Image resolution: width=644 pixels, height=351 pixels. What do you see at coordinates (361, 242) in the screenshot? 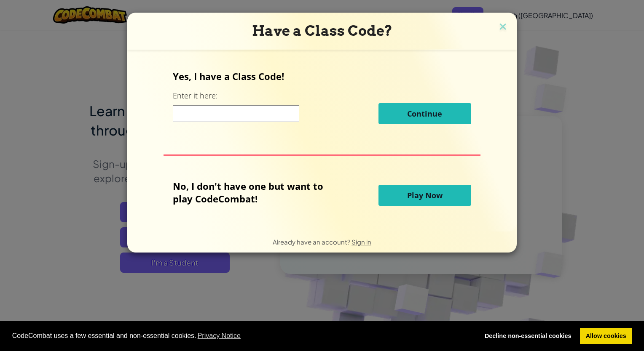
I see `span: Sign in` at bounding box center [361, 242].